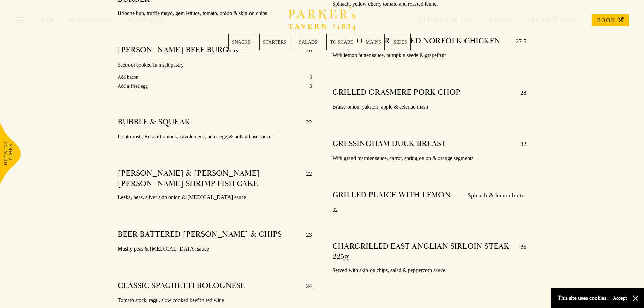 The width and height of the screenshot is (644, 308). What do you see at coordinates (620, 298) in the screenshot?
I see `button: Accept` at bounding box center [620, 298].